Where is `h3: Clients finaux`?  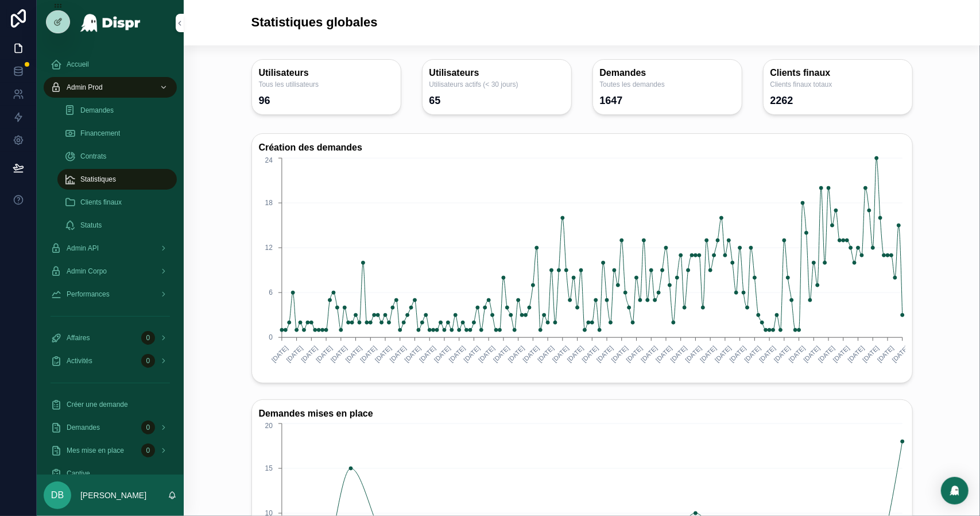 h3: Clients finaux is located at coordinates (838, 73).